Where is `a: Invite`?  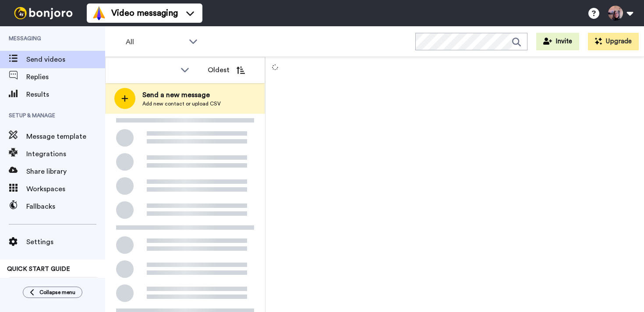
a: Invite is located at coordinates (558, 42).